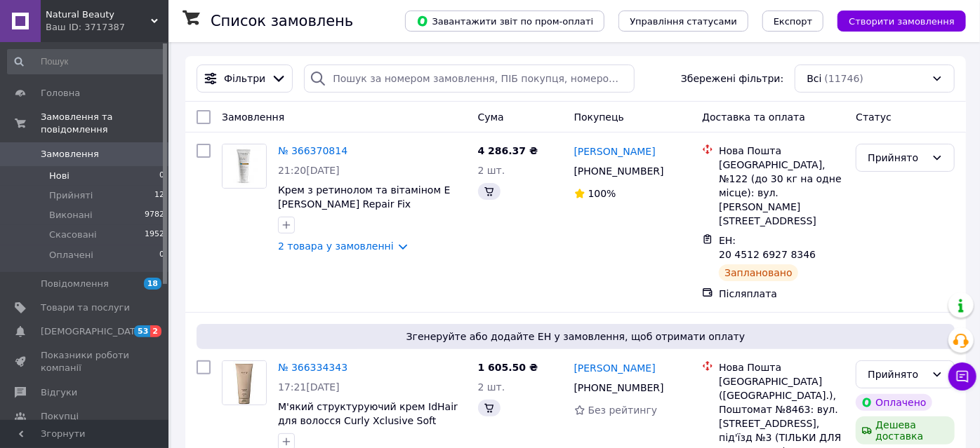  Describe the element at coordinates (85, 362) in the screenshot. I see `span: Показники роботи компанії` at that location.